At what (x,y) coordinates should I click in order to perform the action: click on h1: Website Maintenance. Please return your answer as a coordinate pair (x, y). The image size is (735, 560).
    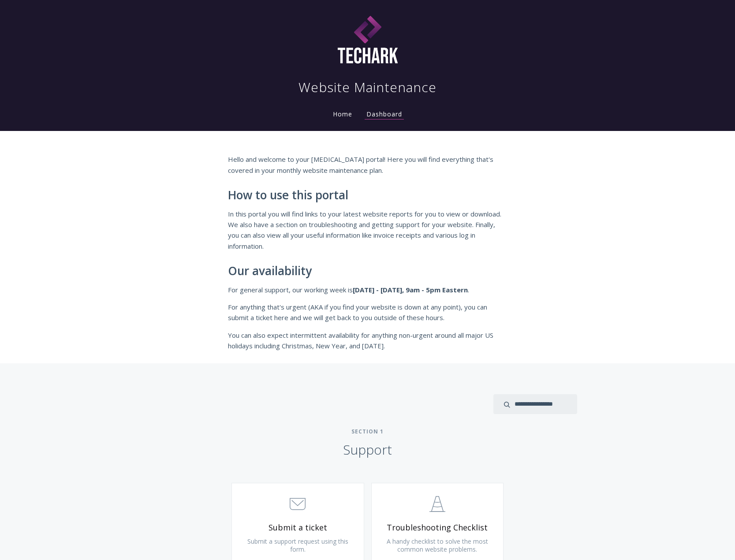
    Looking at the image, I should click on (367, 87).